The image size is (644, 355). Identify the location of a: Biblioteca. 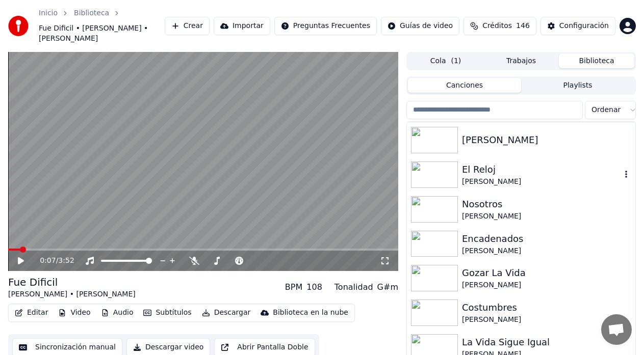
(91, 14).